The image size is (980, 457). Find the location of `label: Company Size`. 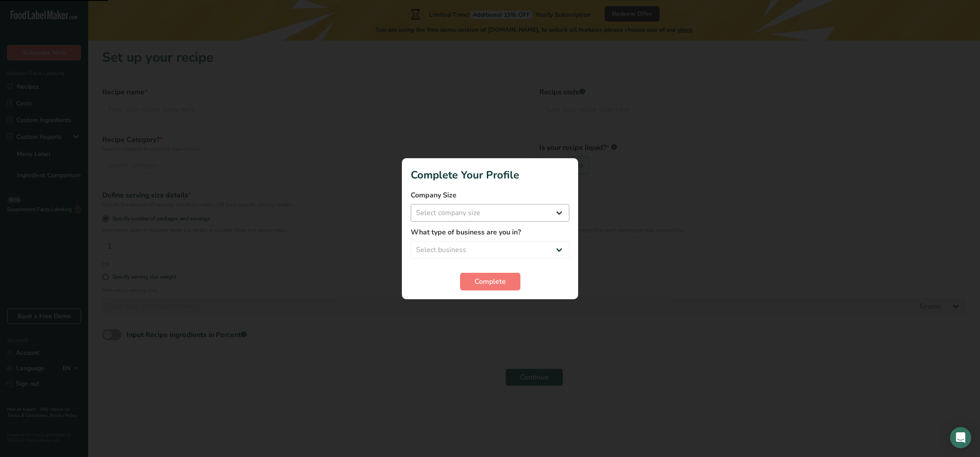

label: Company Size is located at coordinates (490, 196).